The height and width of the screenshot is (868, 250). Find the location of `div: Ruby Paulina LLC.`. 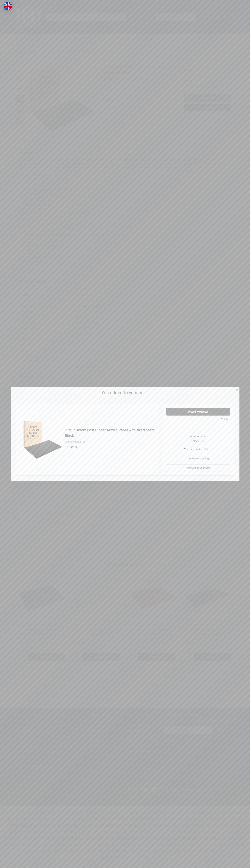

div: Ruby Paulina LLC. is located at coordinates (110, 442).